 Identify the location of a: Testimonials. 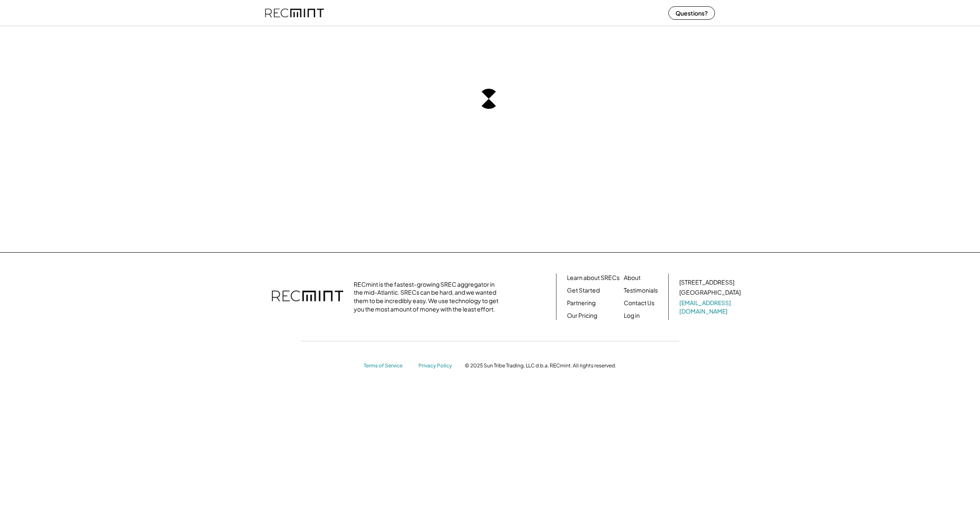
(641, 291).